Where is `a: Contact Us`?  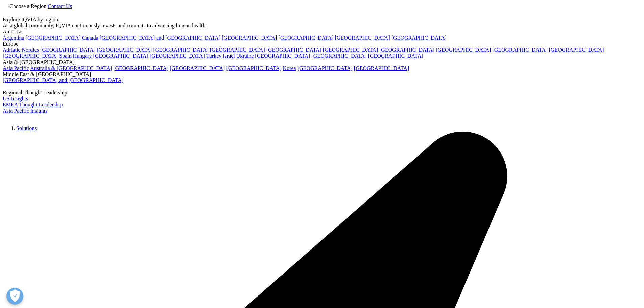
a: Contact Us is located at coordinates (60, 6).